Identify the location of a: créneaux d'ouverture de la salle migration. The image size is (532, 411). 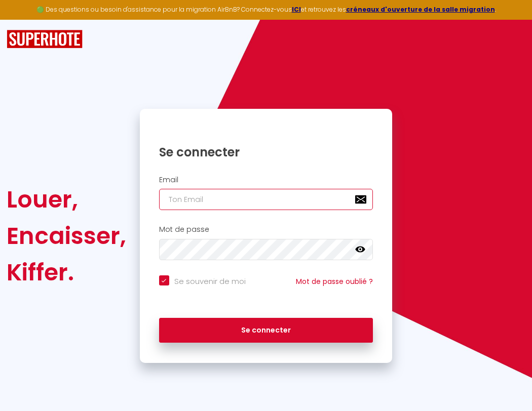
(421, 9).